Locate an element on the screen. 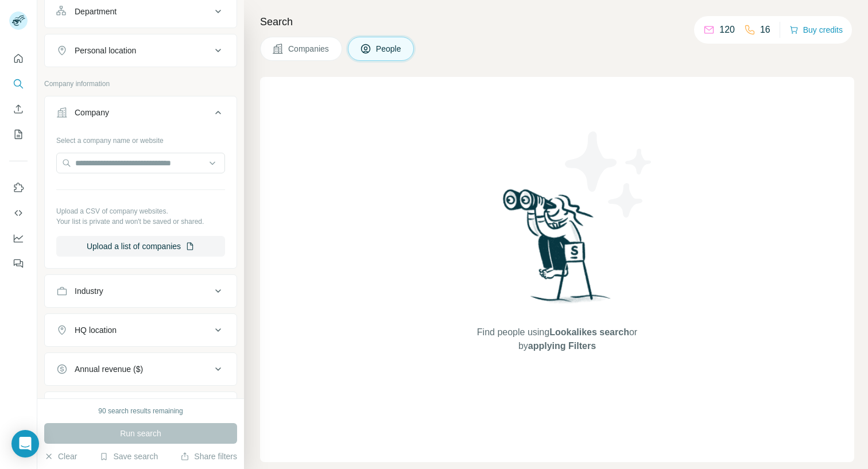 The width and height of the screenshot is (868, 469). div: Open Intercom Messenger is located at coordinates (25, 444).